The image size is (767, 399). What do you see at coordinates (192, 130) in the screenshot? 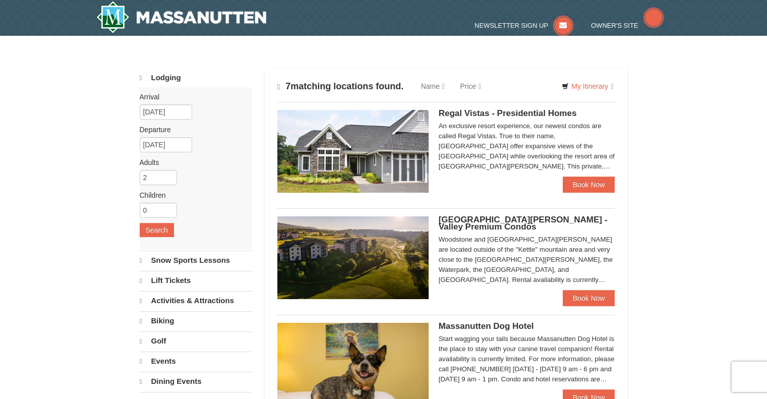
I see `label: Departure` at bounding box center [192, 130].